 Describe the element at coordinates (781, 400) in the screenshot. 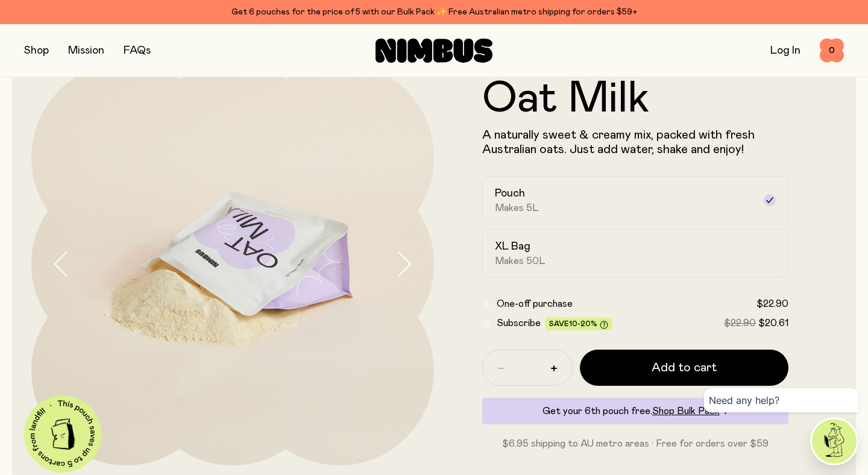

I see `div: Need any help?` at that location.